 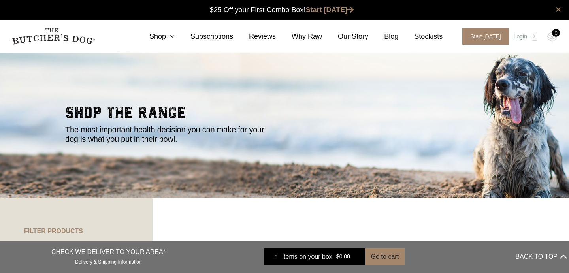 I want to click on a: Our Story, so click(x=345, y=36).